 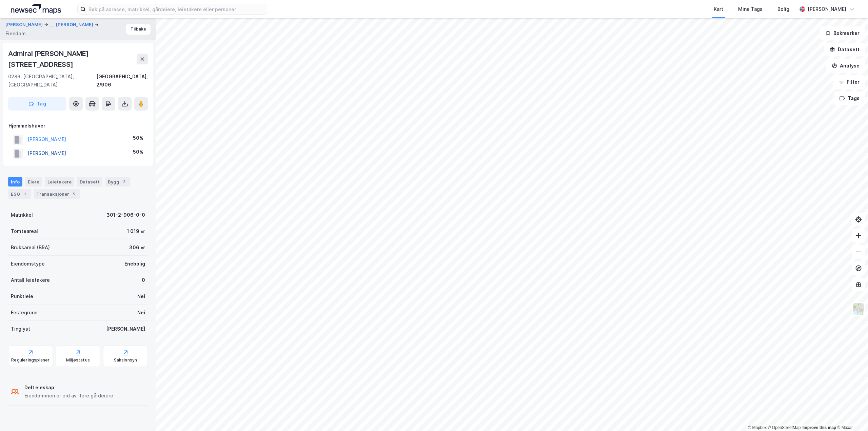 What do you see at coordinates (15, 182) in the screenshot?
I see `div: Info` at bounding box center [15, 182].